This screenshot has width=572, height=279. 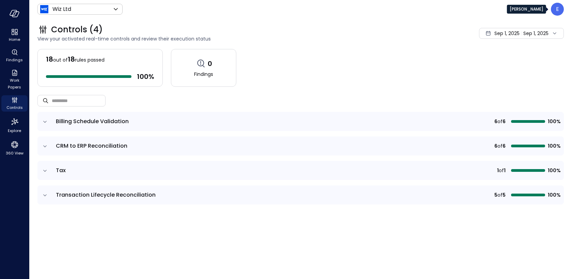 What do you see at coordinates (92, 146) in the screenshot?
I see `span: CRM to ERP Reconciliation` at bounding box center [92, 146].